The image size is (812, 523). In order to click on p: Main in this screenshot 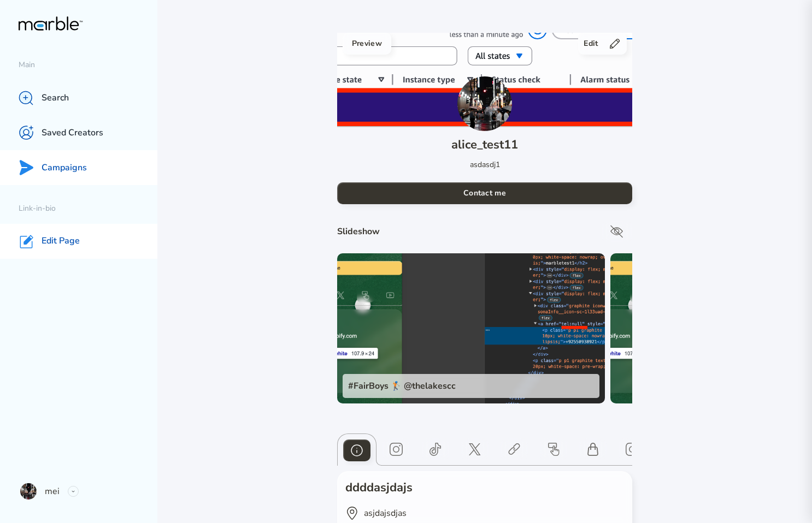, I will do `click(88, 65)`.